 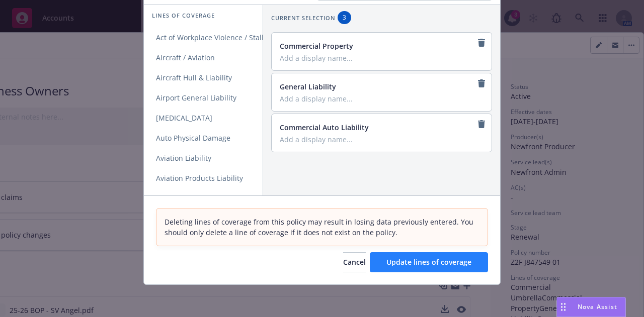 I want to click on span: Nova Assist, so click(x=597, y=306).